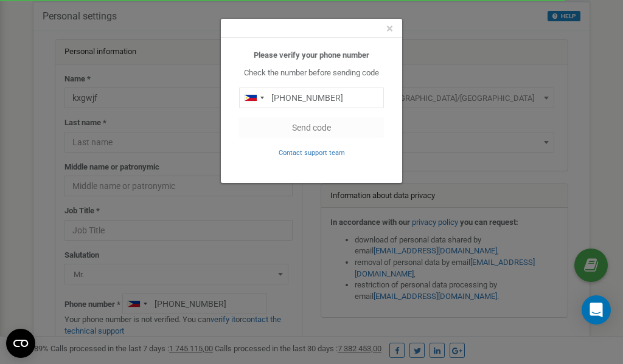 The width and height of the screenshot is (623, 364). I want to click on button: Open CMP widget, so click(20, 343).